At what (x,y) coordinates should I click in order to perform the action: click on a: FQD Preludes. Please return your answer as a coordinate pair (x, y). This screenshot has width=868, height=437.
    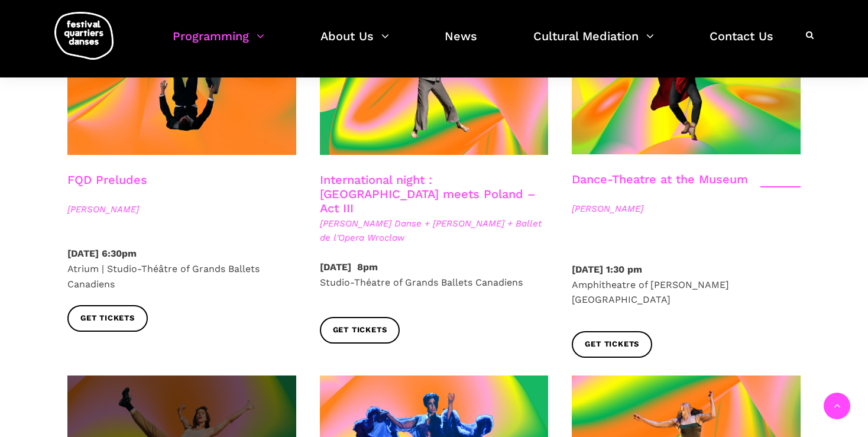
    Looking at the image, I should click on (107, 179).